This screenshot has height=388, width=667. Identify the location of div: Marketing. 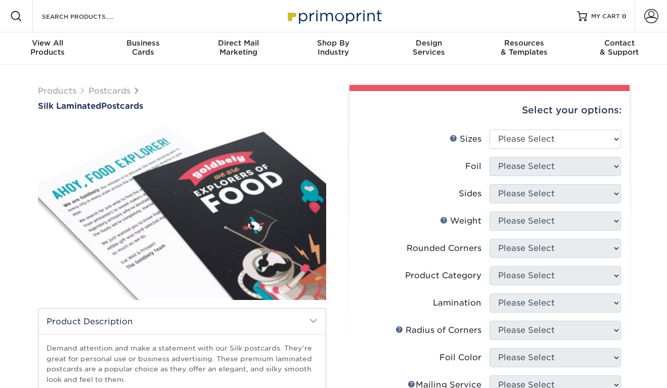
(238, 48).